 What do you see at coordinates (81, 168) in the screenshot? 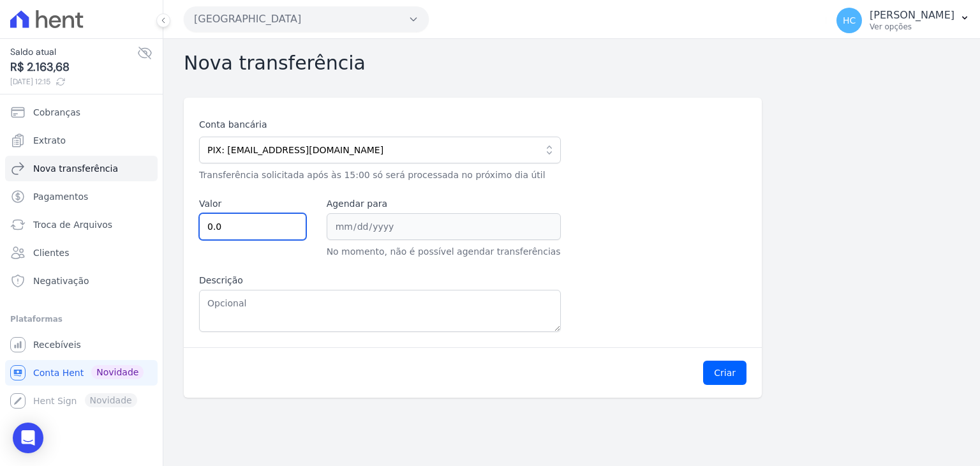
I see `a: Nova transferência` at bounding box center [81, 168].